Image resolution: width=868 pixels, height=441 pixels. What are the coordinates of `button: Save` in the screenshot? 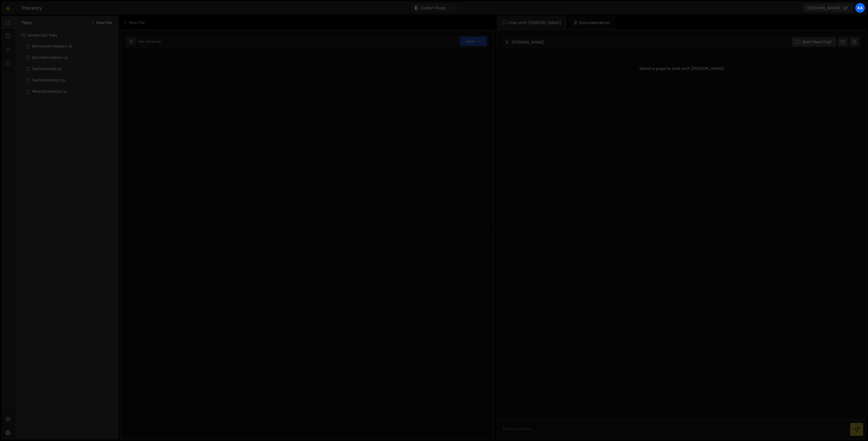 It's located at (474, 41).